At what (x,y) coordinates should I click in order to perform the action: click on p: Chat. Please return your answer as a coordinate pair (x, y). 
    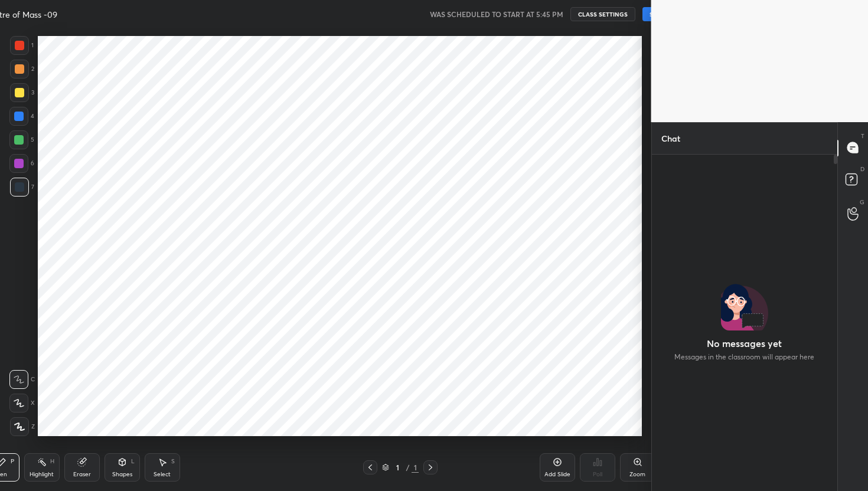
    Looking at the image, I should click on (671, 138).